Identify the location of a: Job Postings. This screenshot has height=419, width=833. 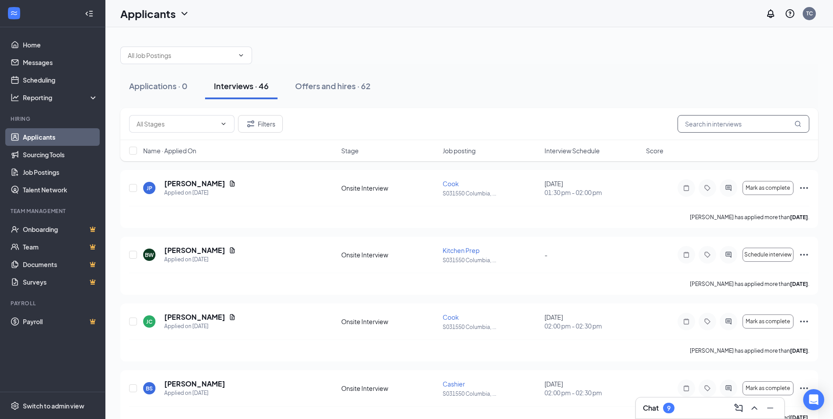
(60, 172).